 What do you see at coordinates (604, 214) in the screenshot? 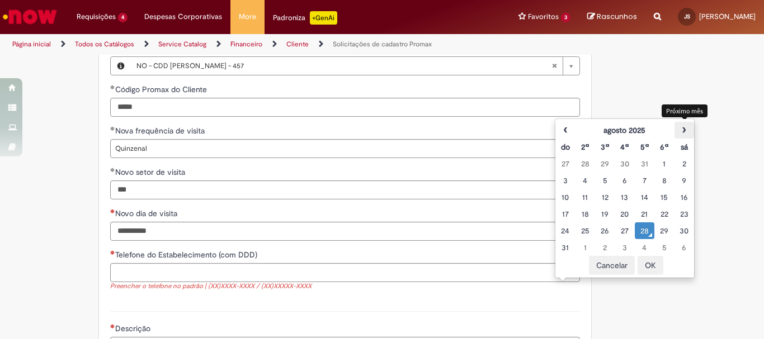
I see `div: 19 August 2025 Tuesday` at bounding box center [604, 214].